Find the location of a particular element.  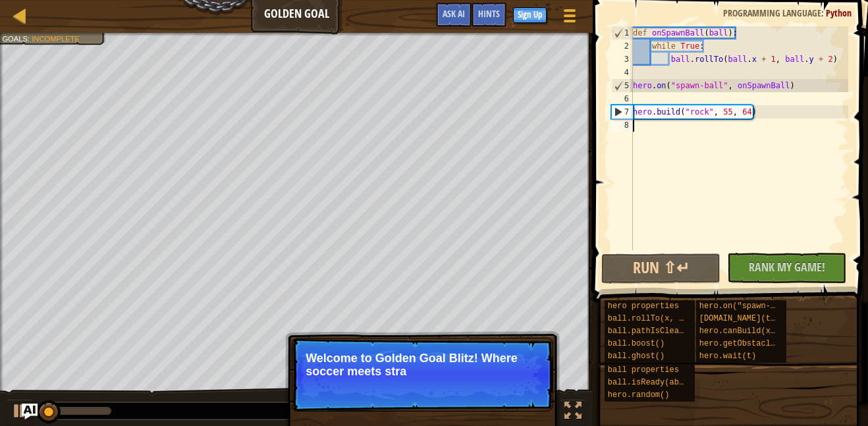

span: hero.canBuild(x, y) is located at coordinates (745, 331).